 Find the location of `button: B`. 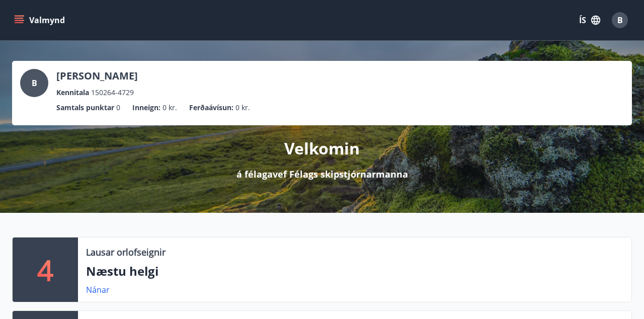

button: B is located at coordinates (620, 20).